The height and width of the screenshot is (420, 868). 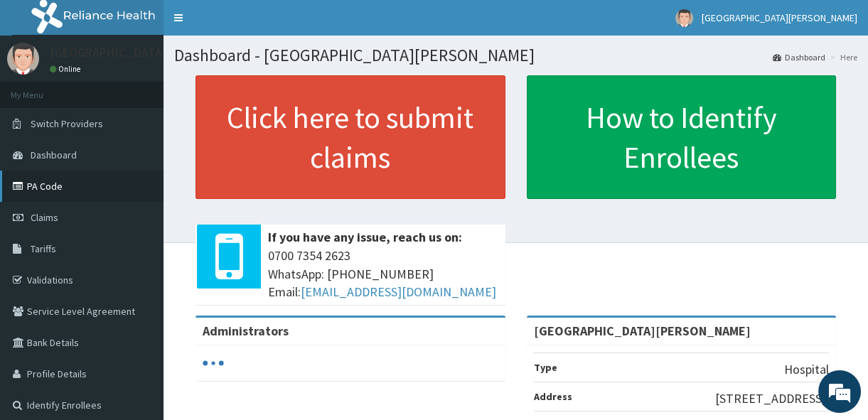 What do you see at coordinates (67, 69) in the screenshot?
I see `a: Online` at bounding box center [67, 69].